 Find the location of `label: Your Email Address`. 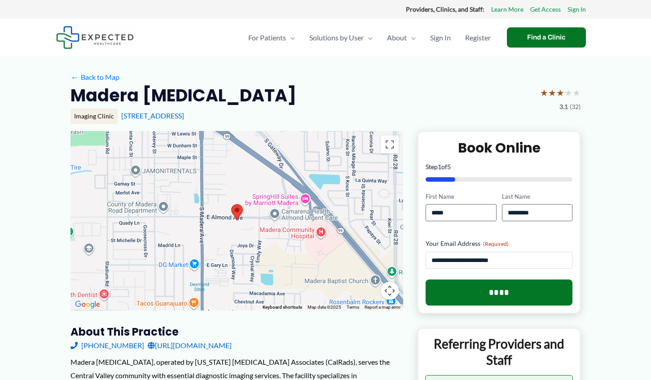

label: Your Email Address is located at coordinates (499, 244).